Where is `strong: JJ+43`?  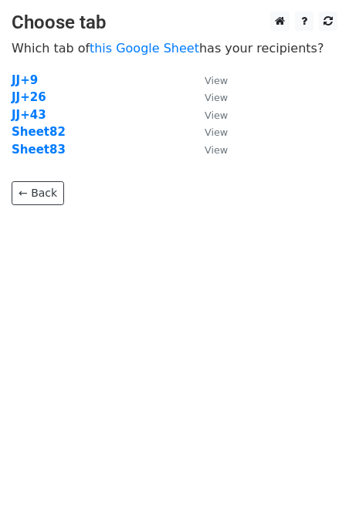 strong: JJ+43 is located at coordinates (29, 115).